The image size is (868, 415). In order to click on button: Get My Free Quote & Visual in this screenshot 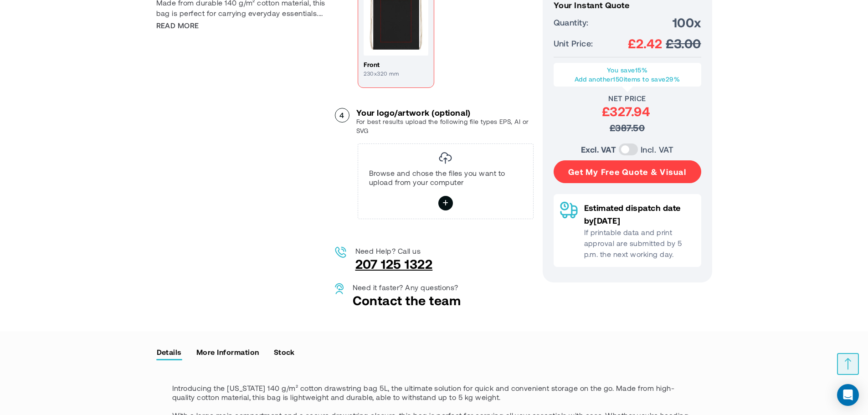, I will do `click(628, 172)`.